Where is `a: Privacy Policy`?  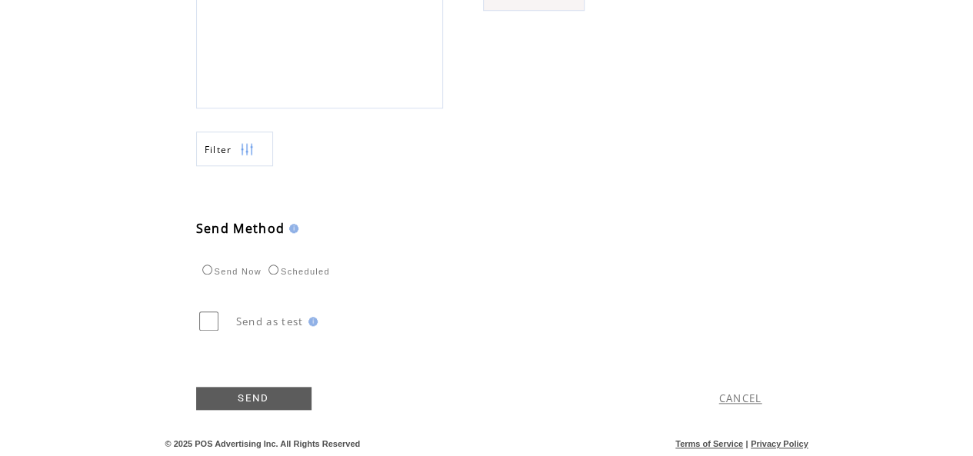
a: Privacy Policy is located at coordinates (779, 444).